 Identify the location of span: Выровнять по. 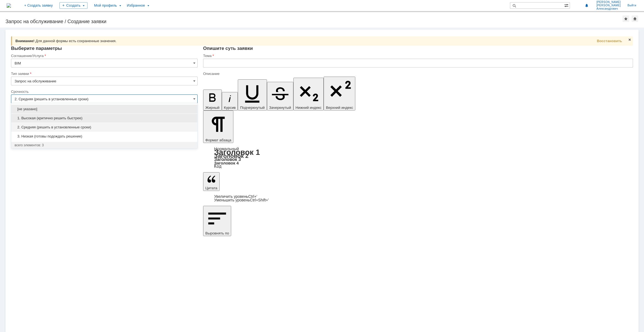
(217, 233).